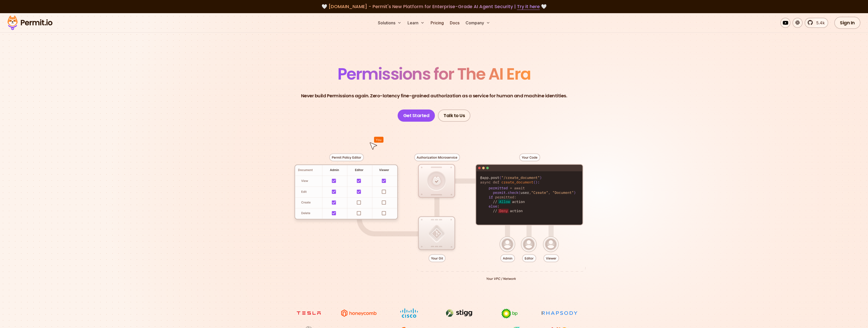 This screenshot has height=328, width=868. What do you see at coordinates (390, 23) in the screenshot?
I see `button: Solutions` at bounding box center [390, 23].